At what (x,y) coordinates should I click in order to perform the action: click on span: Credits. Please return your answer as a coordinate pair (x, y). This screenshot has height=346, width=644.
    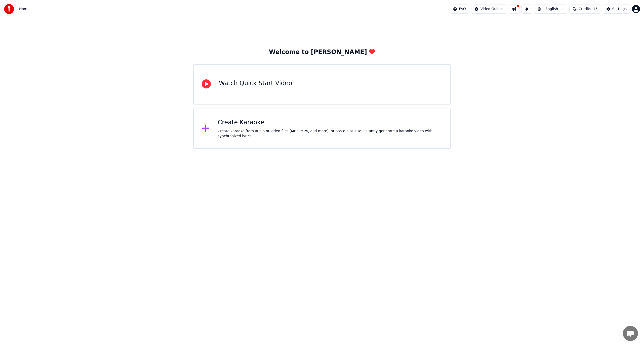
    Looking at the image, I should click on (585, 9).